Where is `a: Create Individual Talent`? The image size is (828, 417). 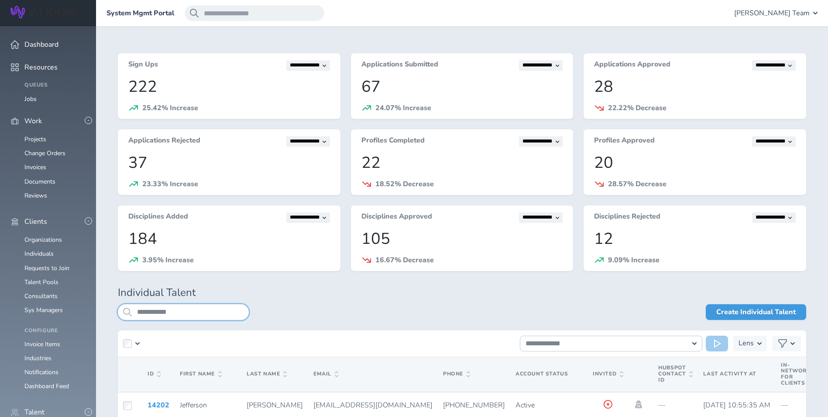
a: Create Individual Talent is located at coordinates (756, 312).